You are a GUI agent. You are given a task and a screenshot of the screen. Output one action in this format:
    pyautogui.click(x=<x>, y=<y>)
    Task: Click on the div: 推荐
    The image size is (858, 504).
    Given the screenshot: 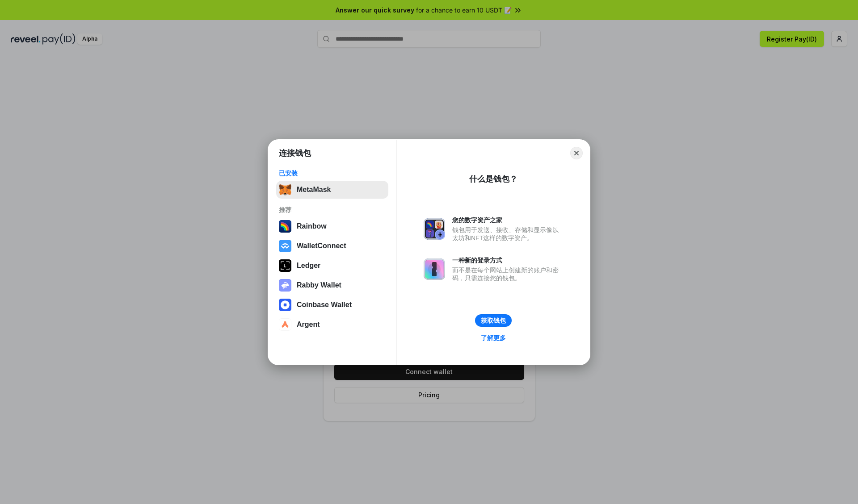 What is the action you would take?
    pyautogui.click(x=332, y=210)
    